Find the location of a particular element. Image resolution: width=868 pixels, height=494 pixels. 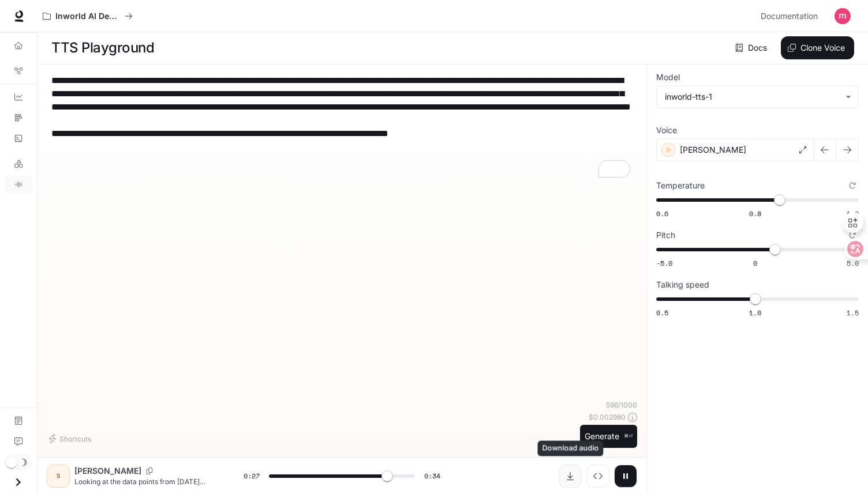

span: 0.6 is located at coordinates (662, 213).